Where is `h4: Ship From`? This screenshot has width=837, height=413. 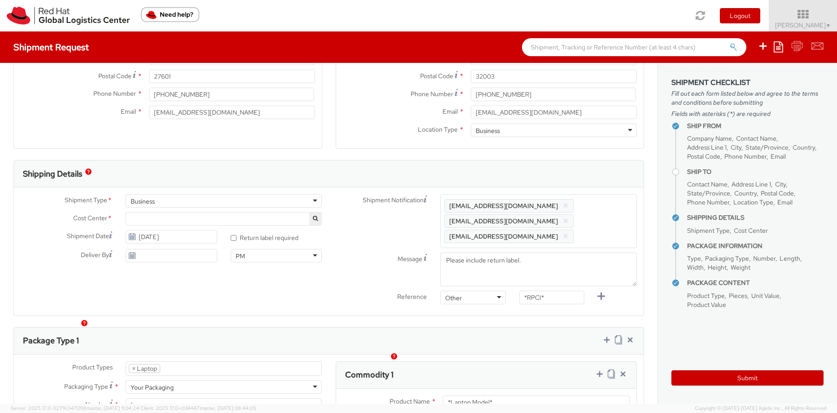 h4: Ship From is located at coordinates (756, 126).